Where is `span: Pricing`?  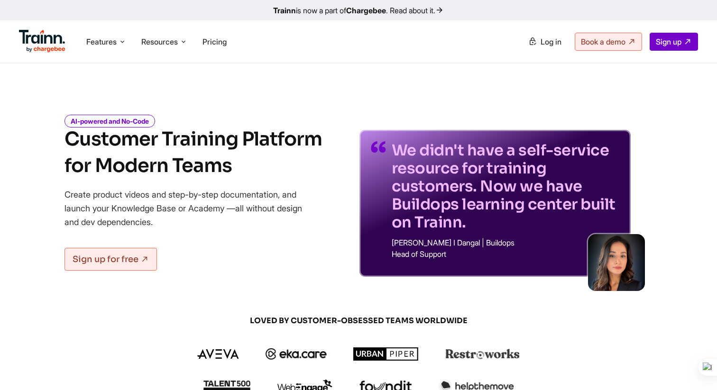
span: Pricing is located at coordinates (214, 42).